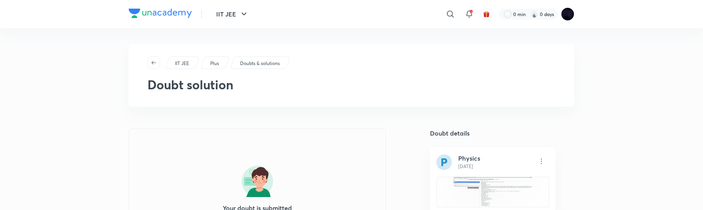 Image resolution: width=703 pixels, height=210 pixels. Describe the element at coordinates (232, 14) in the screenshot. I see `button: IIT JEE` at that location.